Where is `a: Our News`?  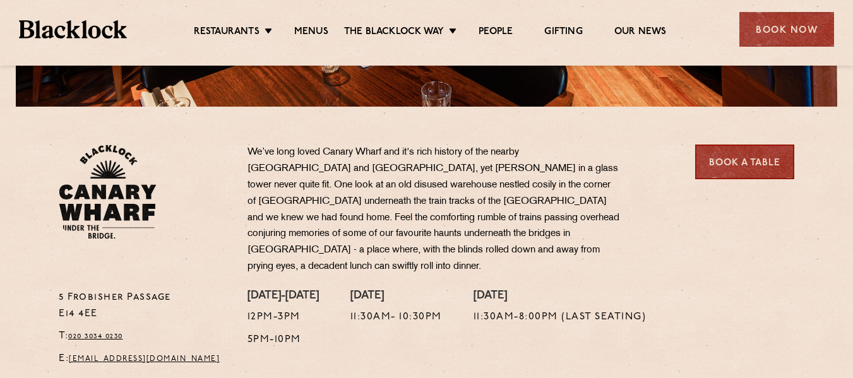 a: Our News is located at coordinates (640, 33).